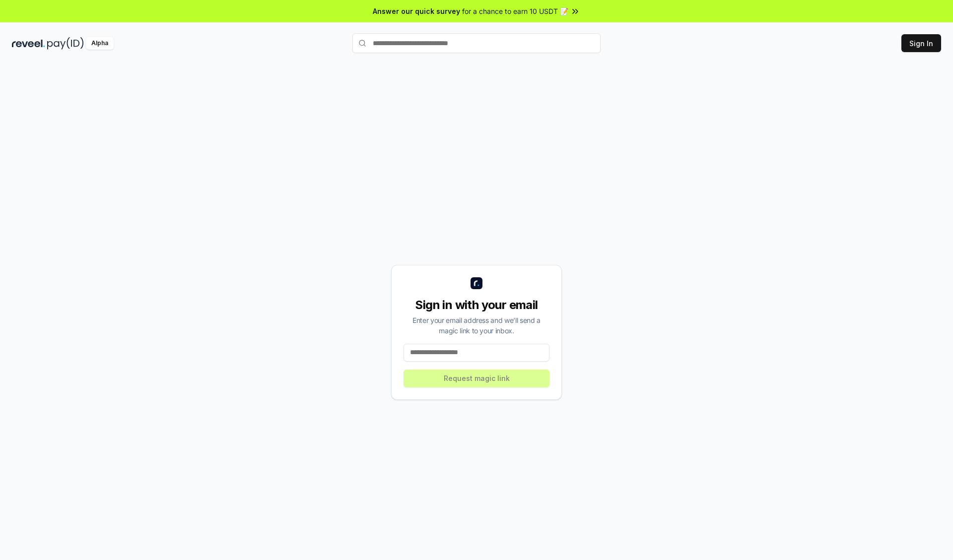 The height and width of the screenshot is (560, 953). Describe the element at coordinates (66, 43) in the screenshot. I see `img: pay_id` at that location.